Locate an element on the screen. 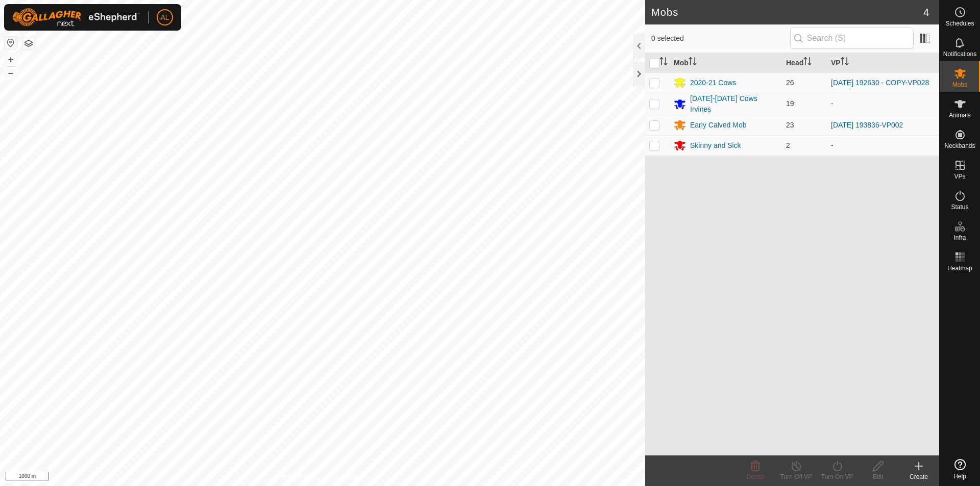 The height and width of the screenshot is (486, 980). span: Mobs is located at coordinates (960, 84).